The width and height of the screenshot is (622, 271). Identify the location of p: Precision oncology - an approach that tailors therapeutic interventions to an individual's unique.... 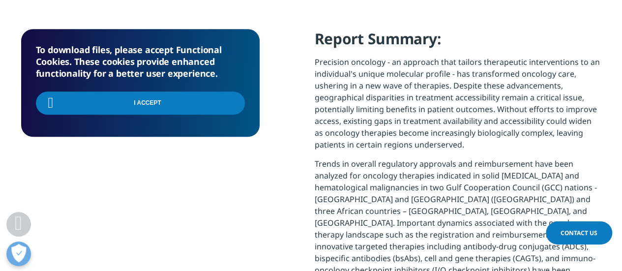
(458, 107).